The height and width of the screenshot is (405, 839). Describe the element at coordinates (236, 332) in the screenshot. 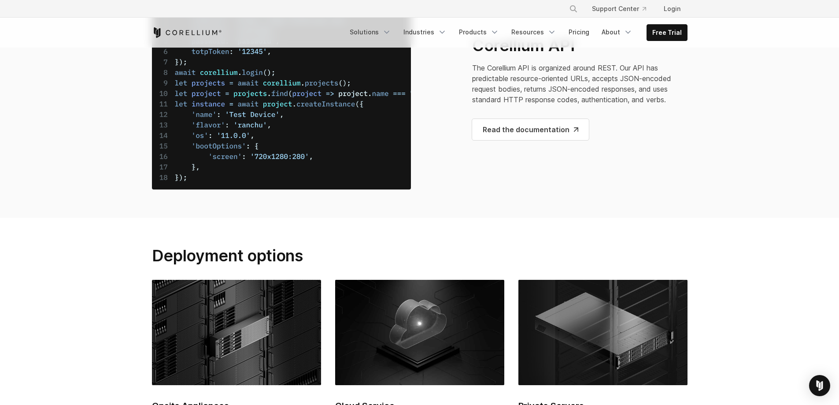

I see `img: Onsite Appliances for Corellium server and desktop appliances` at that location.